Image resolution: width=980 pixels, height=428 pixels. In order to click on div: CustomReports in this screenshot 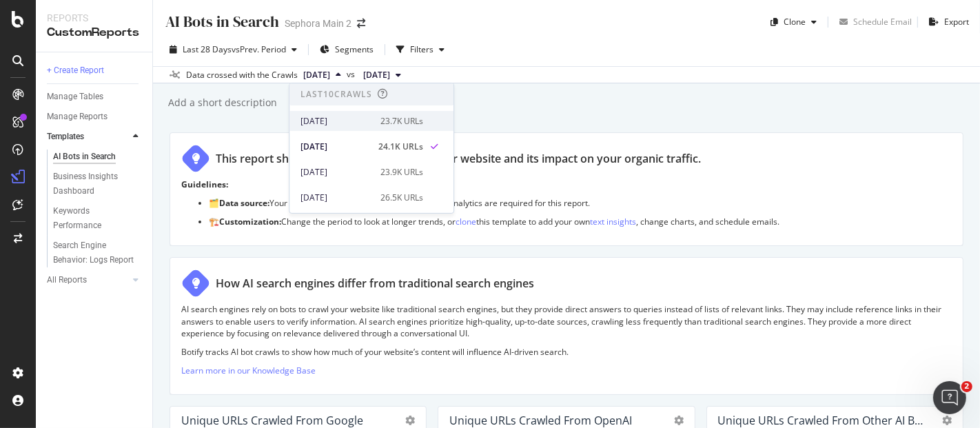, I will do `click(94, 33)`.